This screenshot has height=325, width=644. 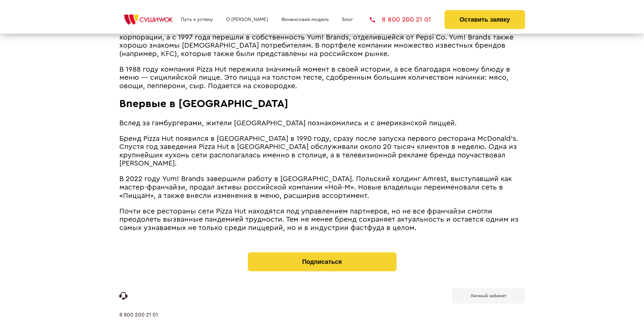 What do you see at coordinates (316, 41) in the screenshot?
I see `span: В конце семидесятых сеть приобрели Pepsi Co. Двадцать лет пиццерии находились под контролем миров...` at bounding box center [316, 41].